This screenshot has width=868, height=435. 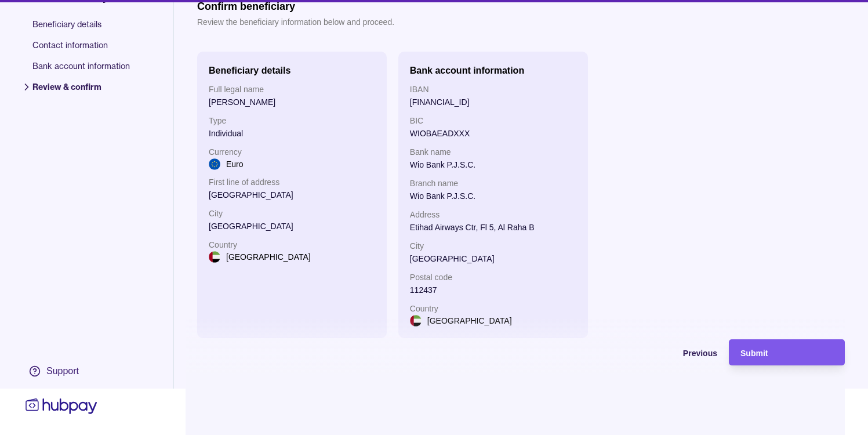 What do you see at coordinates (234, 164) in the screenshot?
I see `p: Euro` at bounding box center [234, 164].